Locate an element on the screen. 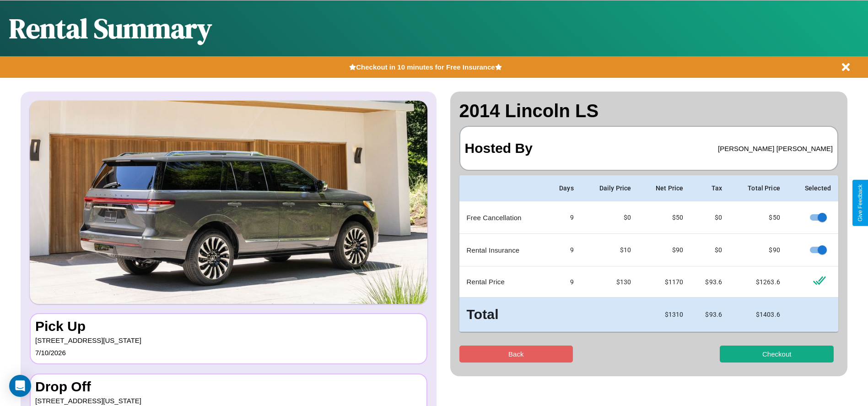  th: Daily Price is located at coordinates (610, 188).